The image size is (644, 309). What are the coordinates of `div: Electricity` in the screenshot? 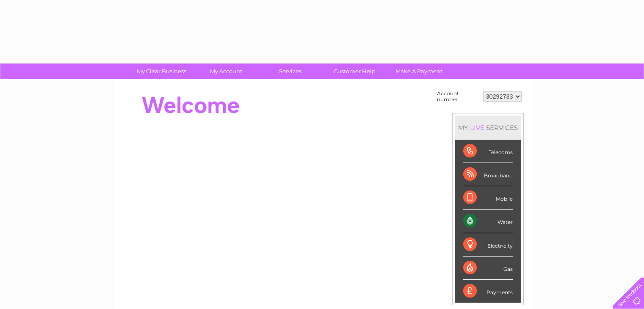 It's located at (488, 245).